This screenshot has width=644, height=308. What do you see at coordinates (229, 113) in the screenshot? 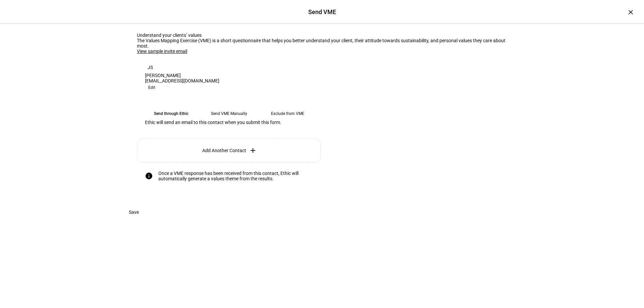
I see `eth-mega-radio-button: Send VME Manually` at bounding box center [229, 113].